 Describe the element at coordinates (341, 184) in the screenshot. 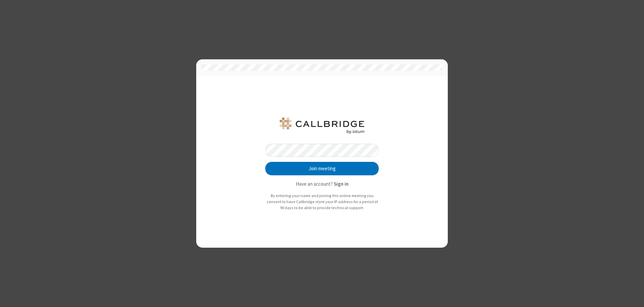

I see `strong: Sign in` at that location.